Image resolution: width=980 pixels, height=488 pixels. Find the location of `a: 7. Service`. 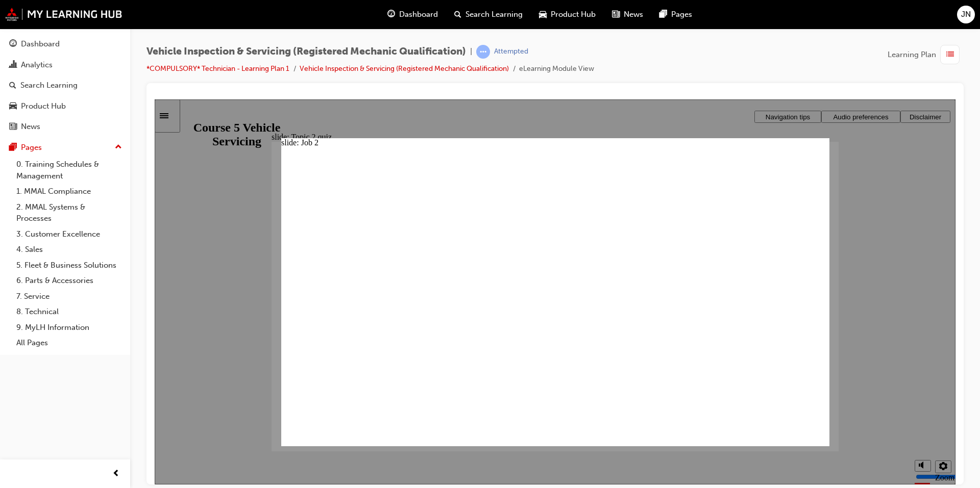

a: 7. Service is located at coordinates (69, 297).